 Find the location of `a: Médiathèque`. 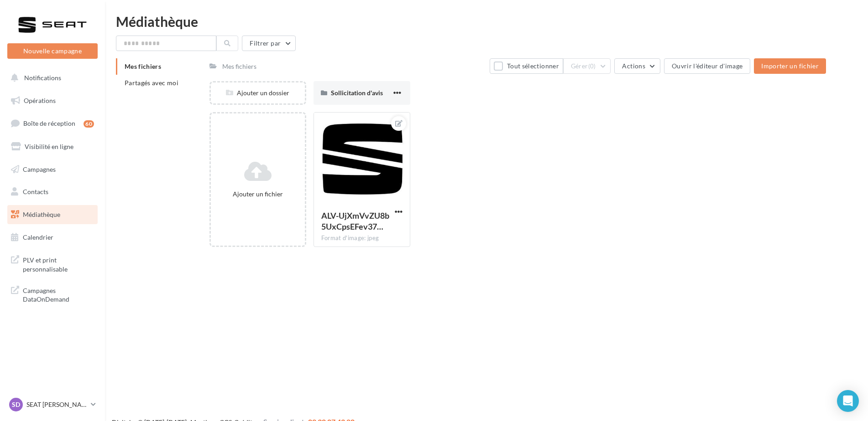

a: Médiathèque is located at coordinates (53, 214).